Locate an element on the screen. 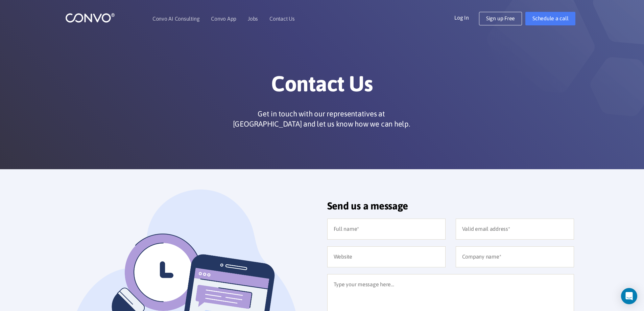 This screenshot has height=311, width=644. input: Valid email address* is located at coordinates (515, 229).